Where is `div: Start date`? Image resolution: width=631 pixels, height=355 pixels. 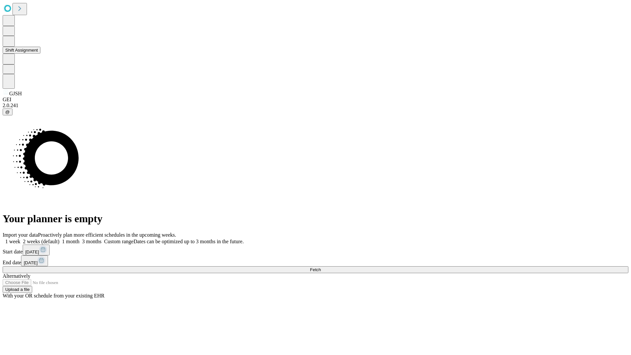 div: Start date is located at coordinates (315, 250).